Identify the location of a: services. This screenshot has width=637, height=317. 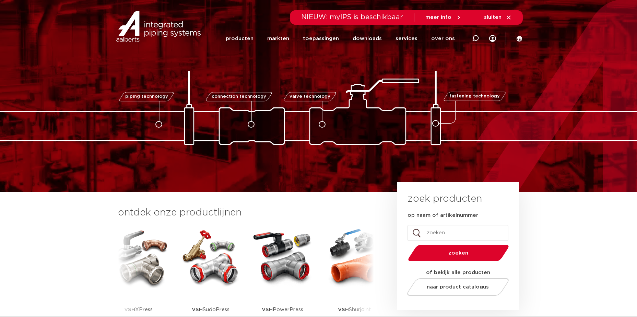
(407, 38).